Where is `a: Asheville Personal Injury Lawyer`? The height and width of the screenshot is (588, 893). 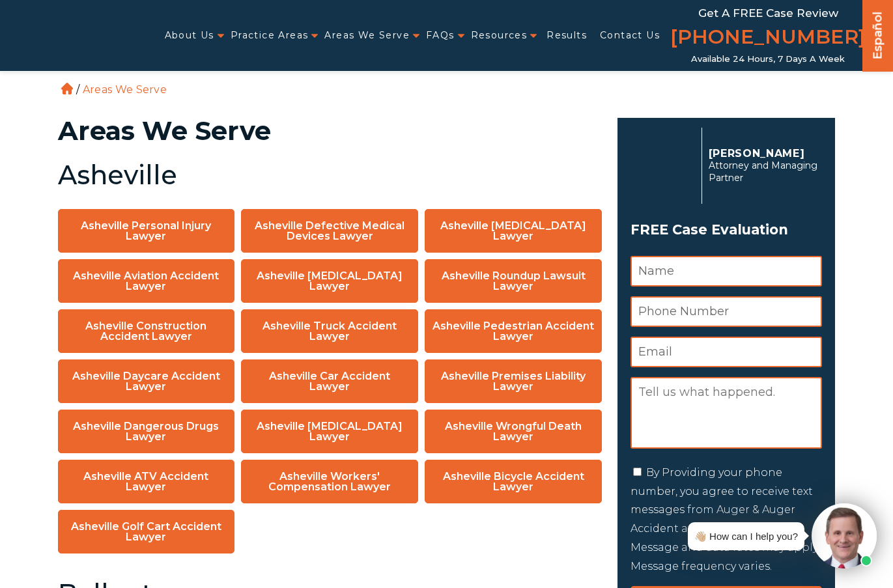
a: Asheville Personal Injury Lawyer is located at coordinates (147, 231).